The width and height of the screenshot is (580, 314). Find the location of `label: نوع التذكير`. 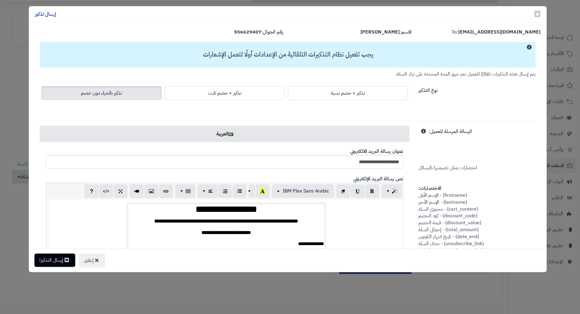

label: نوع التذكير is located at coordinates (428, 89).